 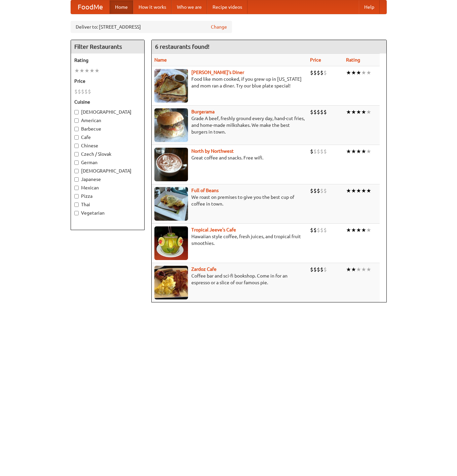 What do you see at coordinates (108, 154) in the screenshot?
I see `label: Czech / Slovak` at bounding box center [108, 154].